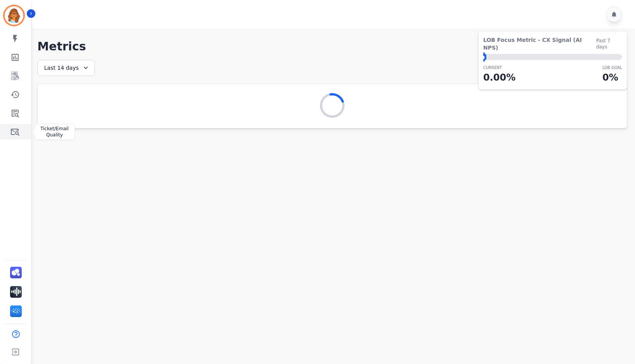 This screenshot has width=635, height=364. Describe the element at coordinates (609, 44) in the screenshot. I see `span: Past 7 days` at that location.